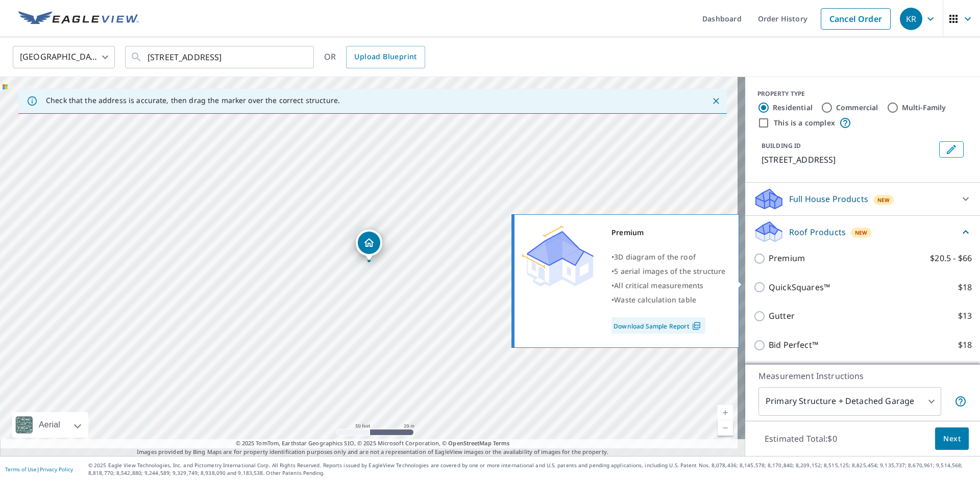 This screenshot has width=980, height=482. Describe the element at coordinates (952, 439) in the screenshot. I see `button: Next` at that location.